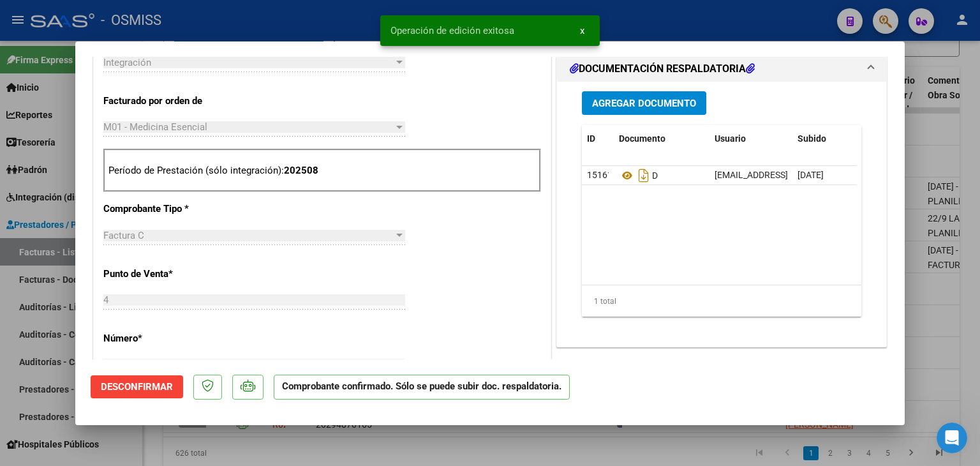 This screenshot has height=466, width=980. I want to click on p: Número, so click(169, 339).